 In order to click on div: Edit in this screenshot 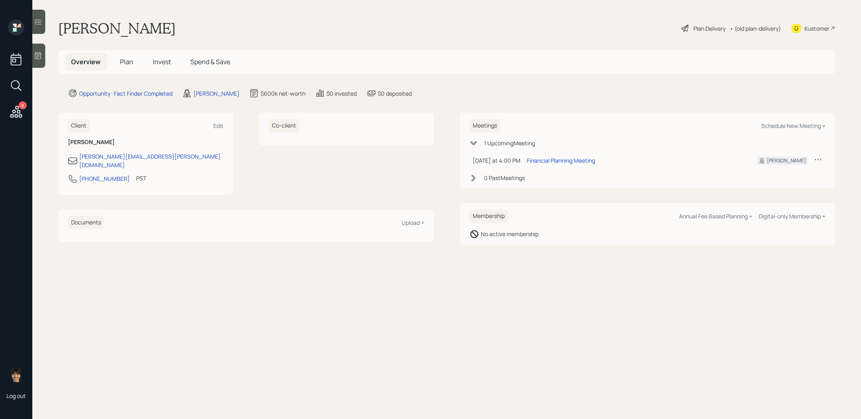, I will do `click(218, 126)`.